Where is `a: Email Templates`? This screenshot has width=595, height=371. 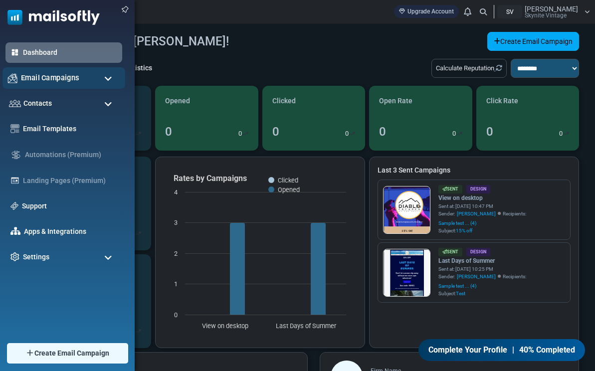
a: Email Templates is located at coordinates (70, 129).